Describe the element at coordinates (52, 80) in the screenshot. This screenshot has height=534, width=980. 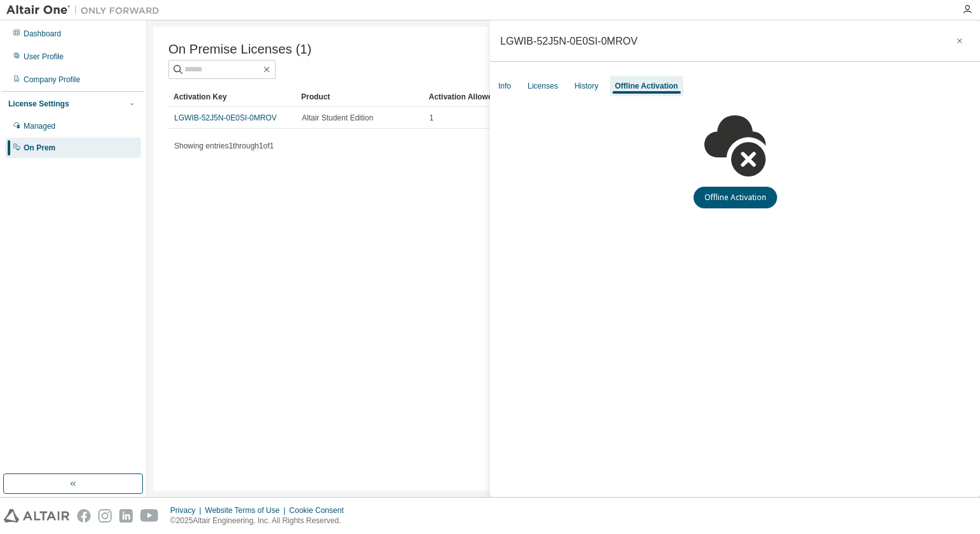
I see `div: Company Profile` at that location.